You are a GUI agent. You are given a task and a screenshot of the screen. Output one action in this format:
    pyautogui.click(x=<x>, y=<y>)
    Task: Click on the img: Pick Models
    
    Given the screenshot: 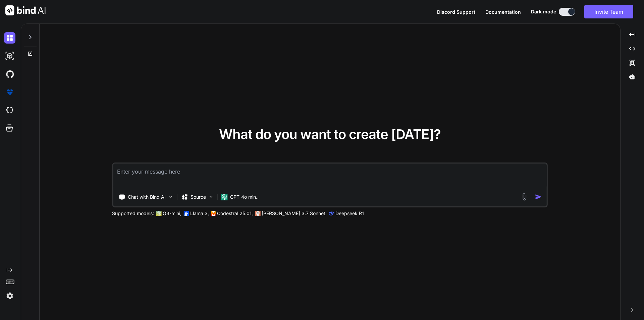 What is the action you would take?
    pyautogui.click(x=211, y=197)
    